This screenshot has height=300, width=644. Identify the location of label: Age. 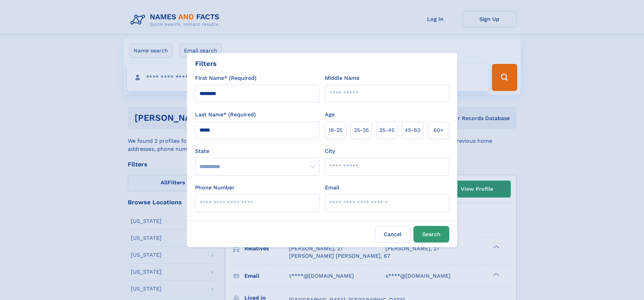
(329, 115).